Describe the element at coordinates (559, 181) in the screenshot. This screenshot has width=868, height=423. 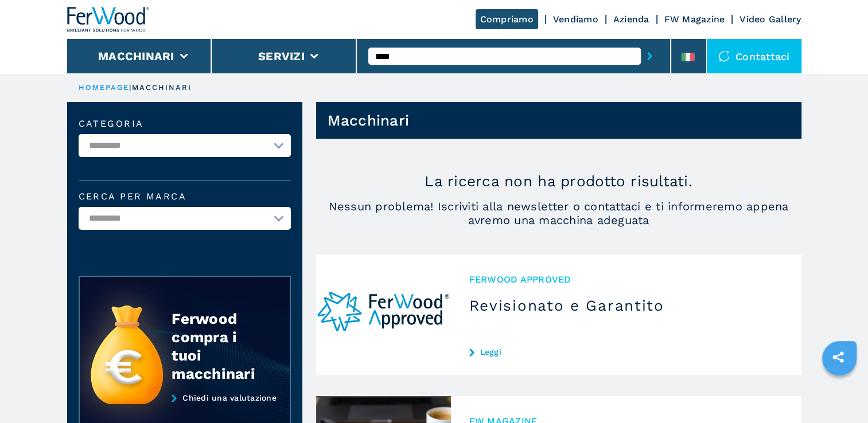
I see `p: La ricerca non ha prodotto risultati.` at that location.